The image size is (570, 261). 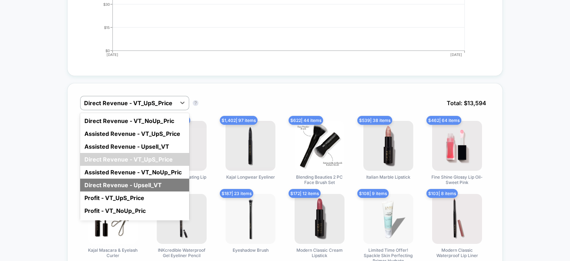 What do you see at coordinates (135, 134) in the screenshot?
I see `div: Assisted Revenue - VT_UpS_Price` at bounding box center [135, 134].